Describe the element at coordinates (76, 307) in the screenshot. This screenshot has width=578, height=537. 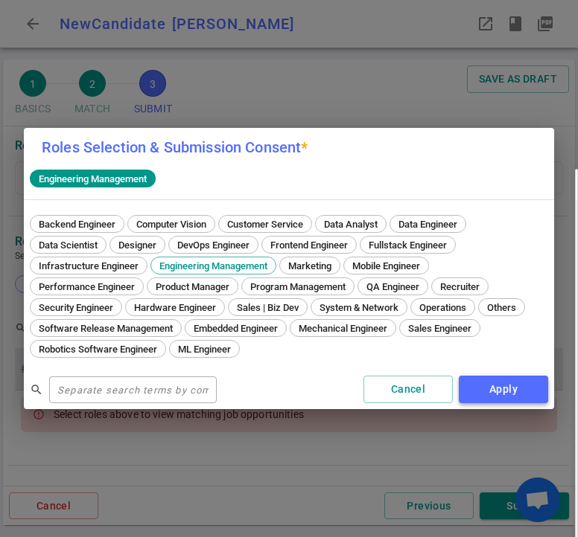
I see `span: Security Engineer` at that location.